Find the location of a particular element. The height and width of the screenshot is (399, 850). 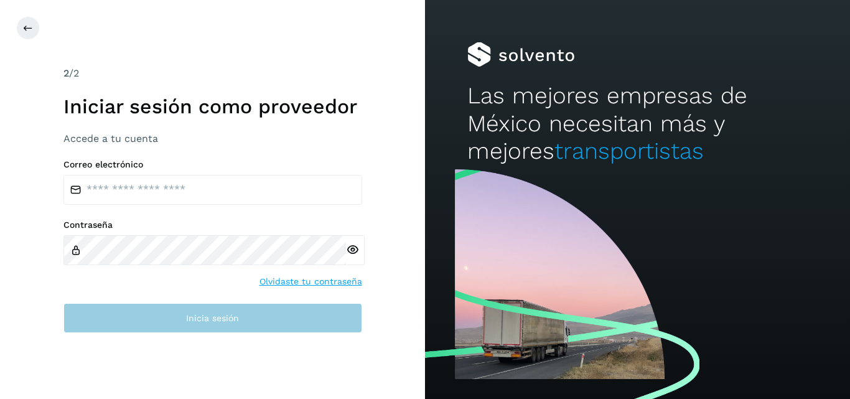

button: Inicia sesión is located at coordinates (213, 318).